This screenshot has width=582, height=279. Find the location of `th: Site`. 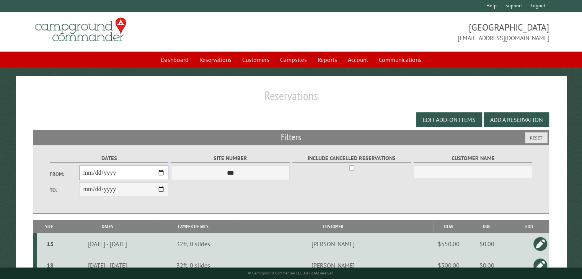

th: Site is located at coordinates (49, 227).